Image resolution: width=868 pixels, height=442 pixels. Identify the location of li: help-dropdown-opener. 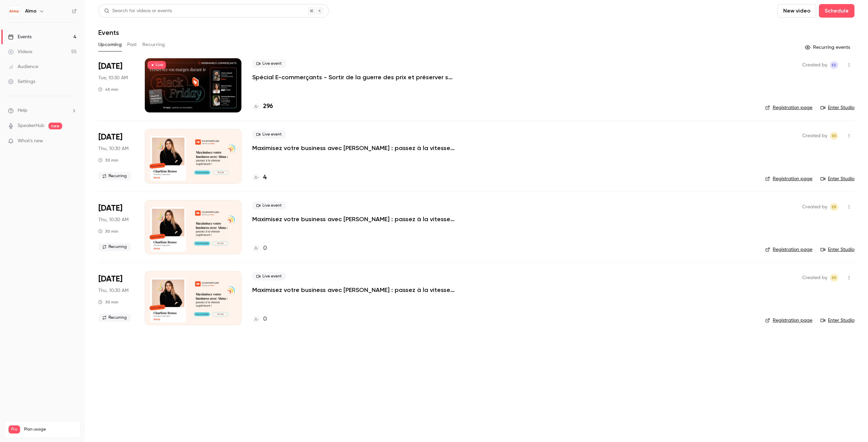
(42, 110).